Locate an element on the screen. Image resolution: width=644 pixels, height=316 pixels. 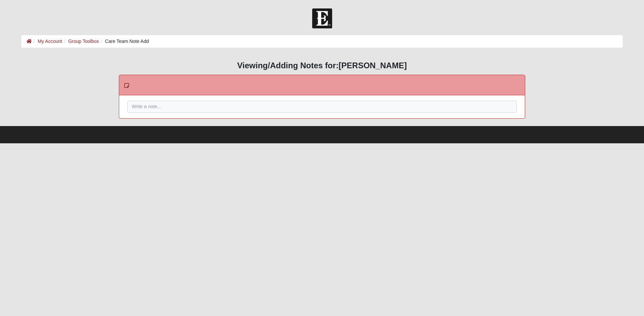
a: Page Load Time: 0.13s is located at coordinates (27, 311).